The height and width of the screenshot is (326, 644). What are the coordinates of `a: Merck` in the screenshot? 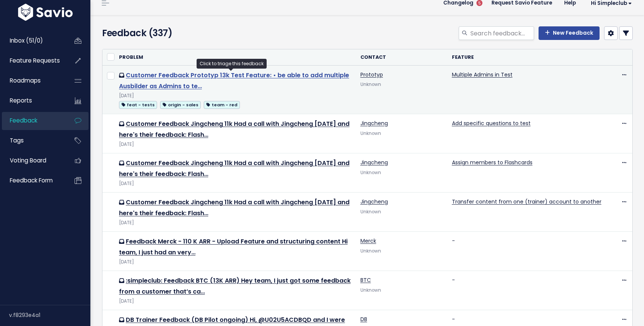 It's located at (368, 241).